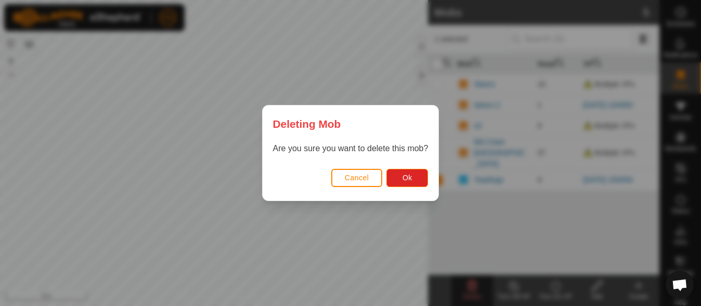  What do you see at coordinates (357, 178) in the screenshot?
I see `button: Cancel` at bounding box center [357, 178].